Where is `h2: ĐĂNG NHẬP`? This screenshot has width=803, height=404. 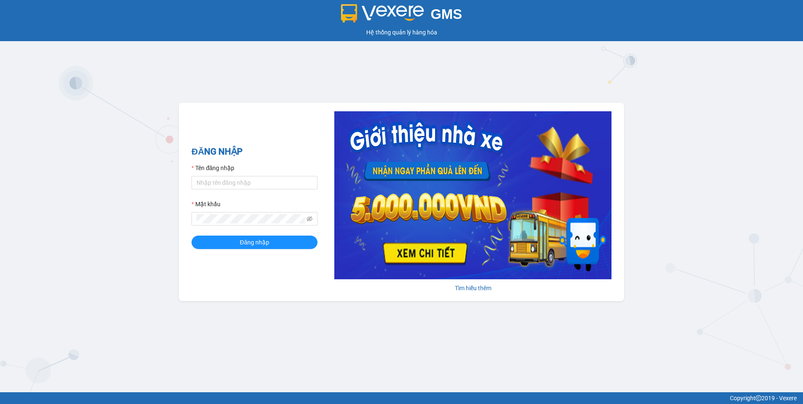
h2: ĐĂNG NHẬP is located at coordinates (254, 152).